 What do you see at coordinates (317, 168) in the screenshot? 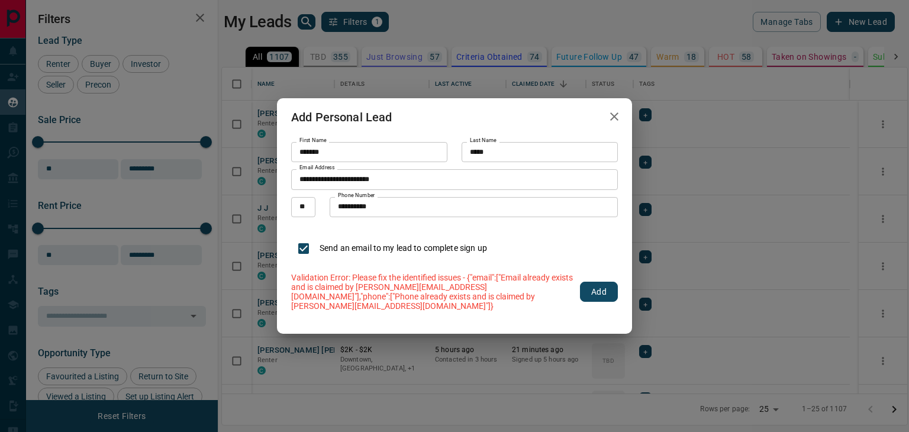
I see `label: Email Address` at bounding box center [317, 168].